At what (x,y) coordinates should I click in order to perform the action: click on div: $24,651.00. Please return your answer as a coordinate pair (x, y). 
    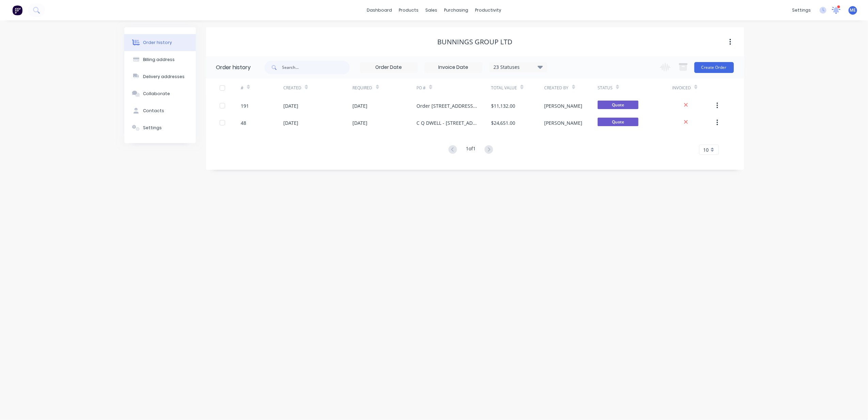
    Looking at the image, I should click on (503, 122).